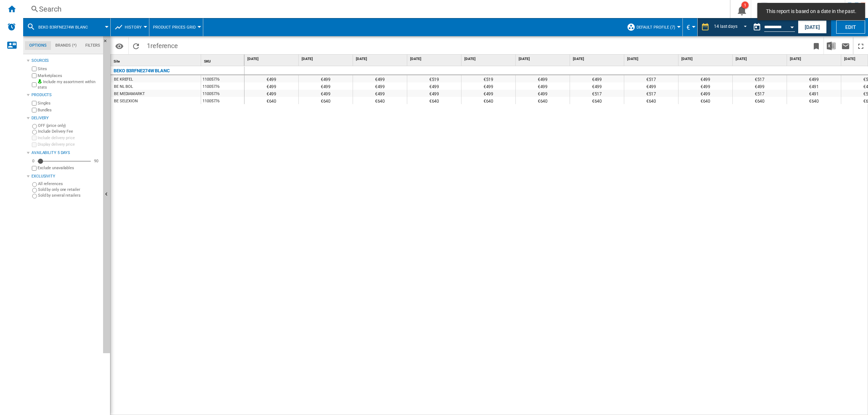  I want to click on div: Default profile (7), so click(652, 27).